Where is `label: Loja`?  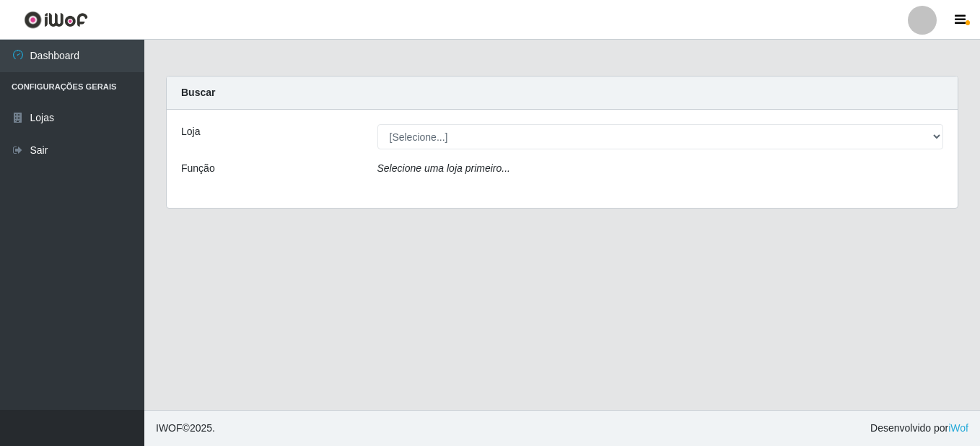 label: Loja is located at coordinates (191, 131).